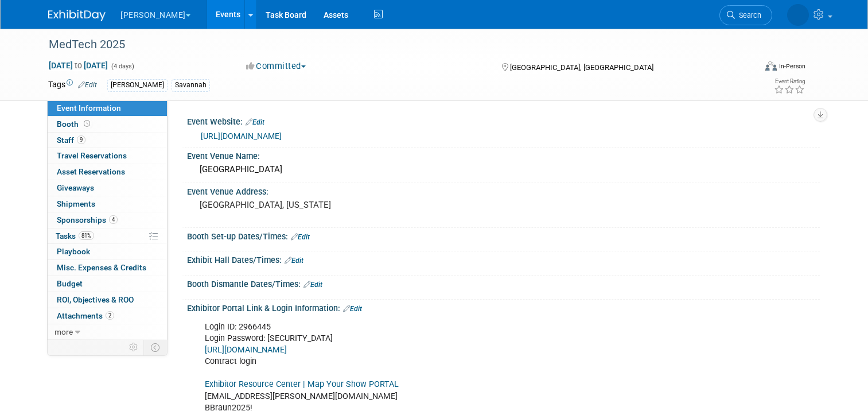 This screenshot has height=411, width=868. Describe the element at coordinates (503, 154) in the screenshot. I see `div: Event Venue Name:` at that location.